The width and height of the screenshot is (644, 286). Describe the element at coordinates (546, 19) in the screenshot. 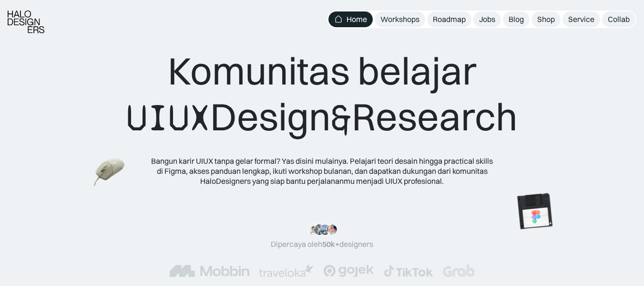

I see `a: Shop` at that location.